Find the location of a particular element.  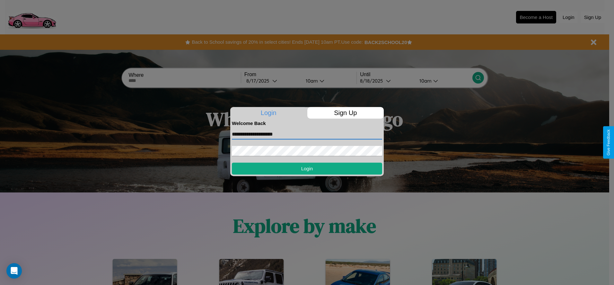

h4: Welcome Back is located at coordinates (307, 123).